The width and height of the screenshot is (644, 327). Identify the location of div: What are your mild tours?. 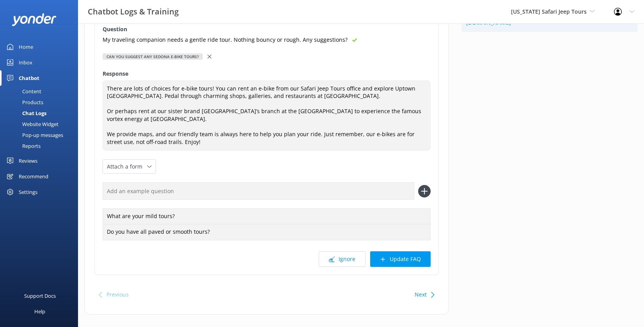
(266, 217).